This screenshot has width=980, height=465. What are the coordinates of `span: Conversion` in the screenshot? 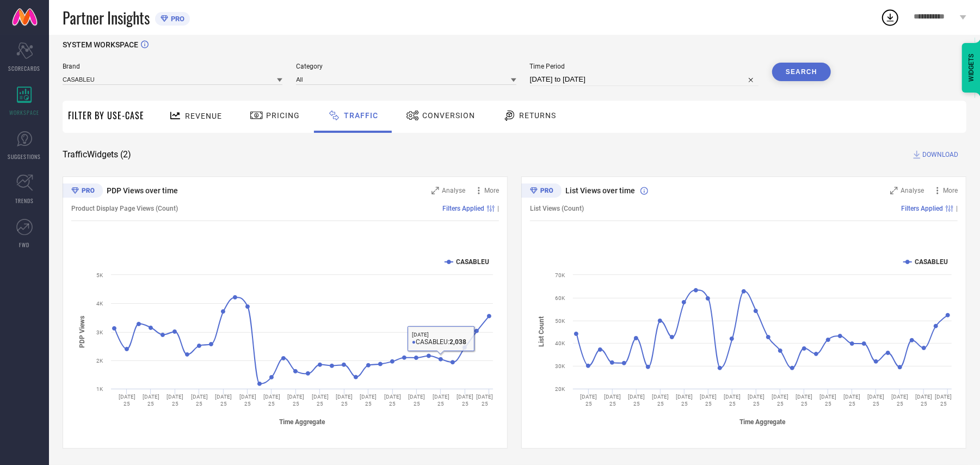 It's located at (448, 115).